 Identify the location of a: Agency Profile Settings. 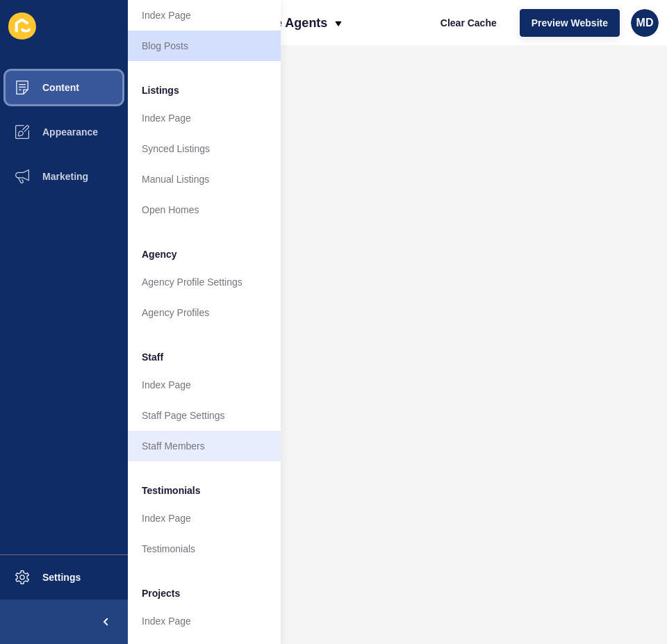
(204, 282).